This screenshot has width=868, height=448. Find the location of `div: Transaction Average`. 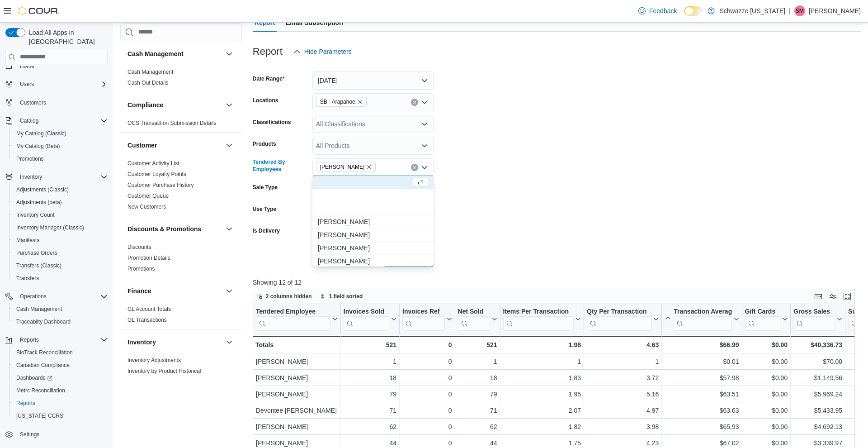

div: Transaction Average is located at coordinates (703, 318).